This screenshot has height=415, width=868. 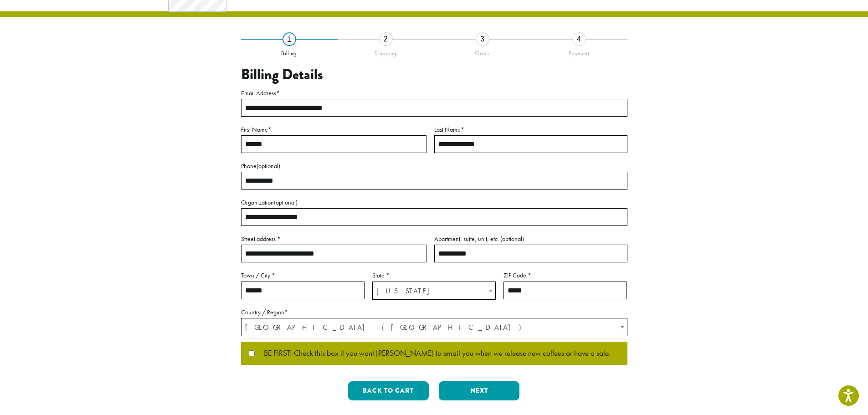 What do you see at coordinates (434, 93) in the screenshot?
I see `label: Email Address` at bounding box center [434, 93].